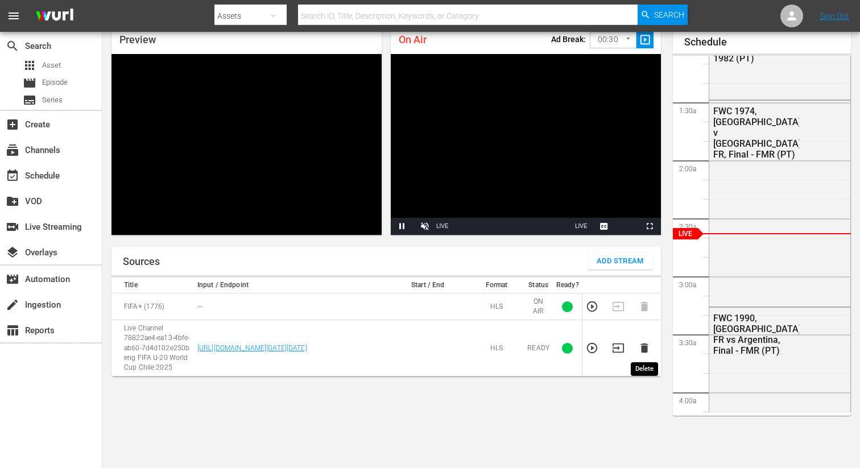 The height and width of the screenshot is (468, 860). What do you see at coordinates (567, 285) in the screenshot?
I see `th: Ready?` at bounding box center [567, 285].